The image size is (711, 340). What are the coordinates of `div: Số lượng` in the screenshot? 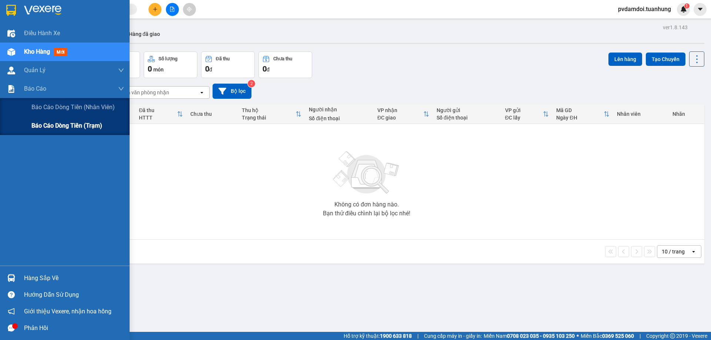 It's located at (168, 59).